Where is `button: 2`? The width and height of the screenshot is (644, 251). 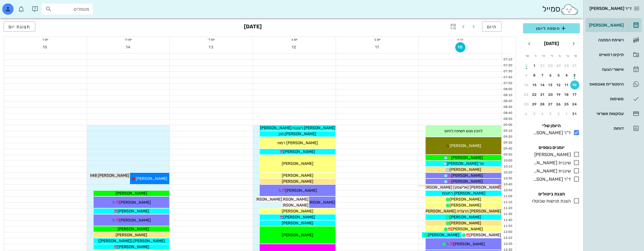
button: 2 is located at coordinates (559, 113).